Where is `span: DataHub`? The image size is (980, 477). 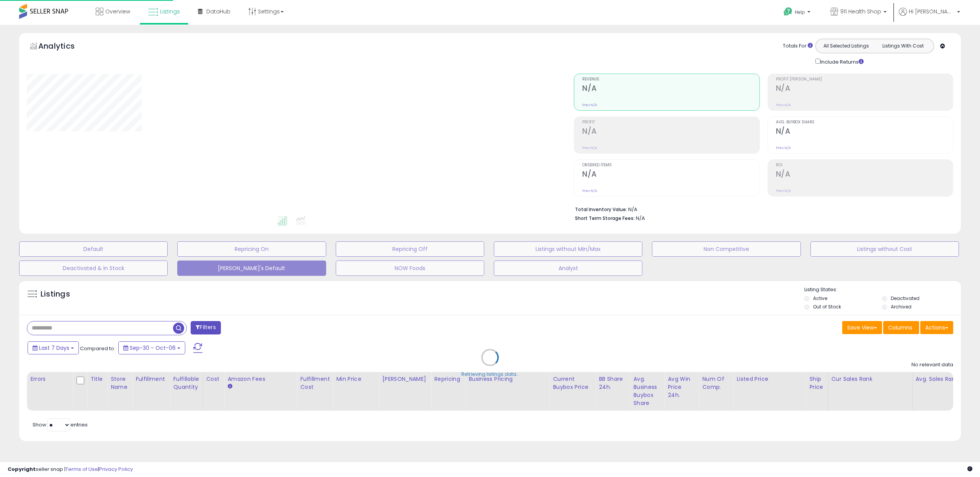
span: DataHub is located at coordinates (218, 11).